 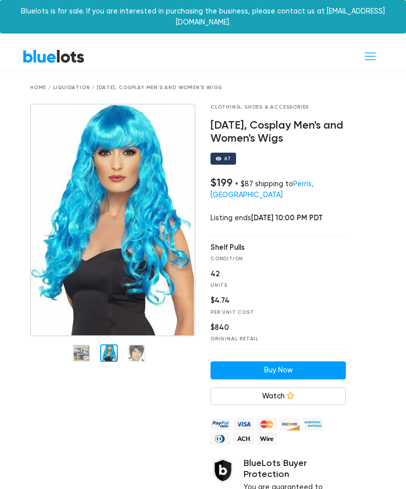 I want to click on img: buyer_protection_shield-3b65640a83011c7d3ede35a8e5a80bfdfaa6a97447f0071c1475b91a4b0b3d01.png, so click(x=223, y=471).